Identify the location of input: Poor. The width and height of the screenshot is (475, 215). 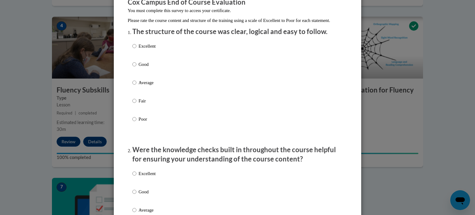
(134, 119).